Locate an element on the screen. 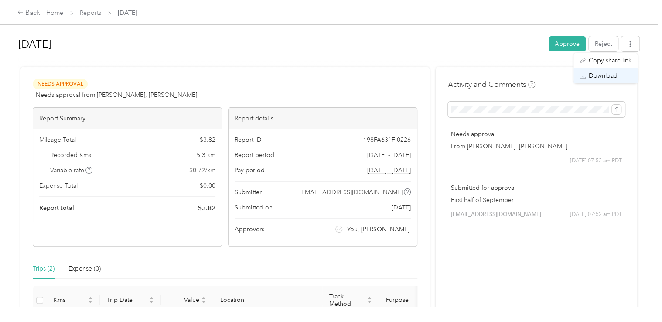 The image size is (662, 322). p: Needs approval is located at coordinates (536, 134).